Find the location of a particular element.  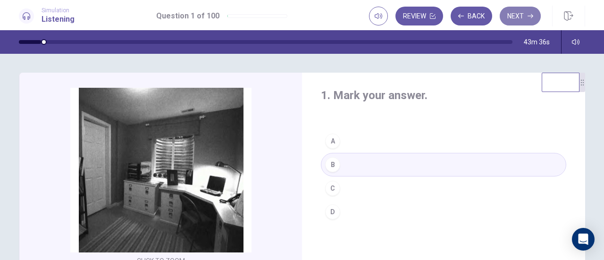

button: Review is located at coordinates (419, 16).